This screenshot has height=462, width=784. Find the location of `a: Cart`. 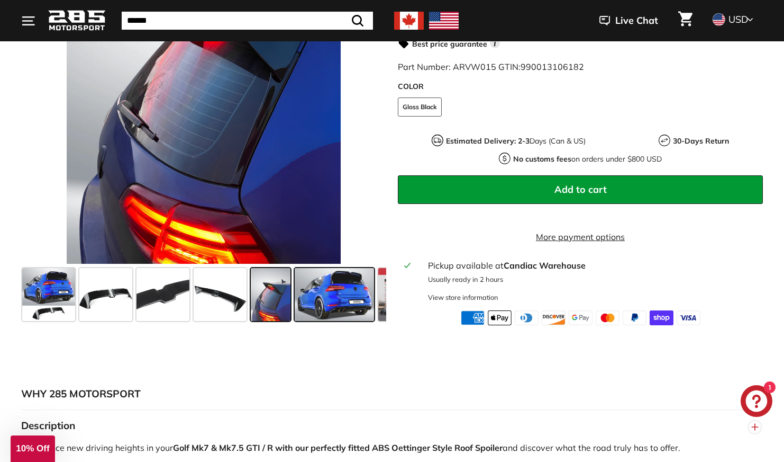

a: Cart is located at coordinates (685, 21).